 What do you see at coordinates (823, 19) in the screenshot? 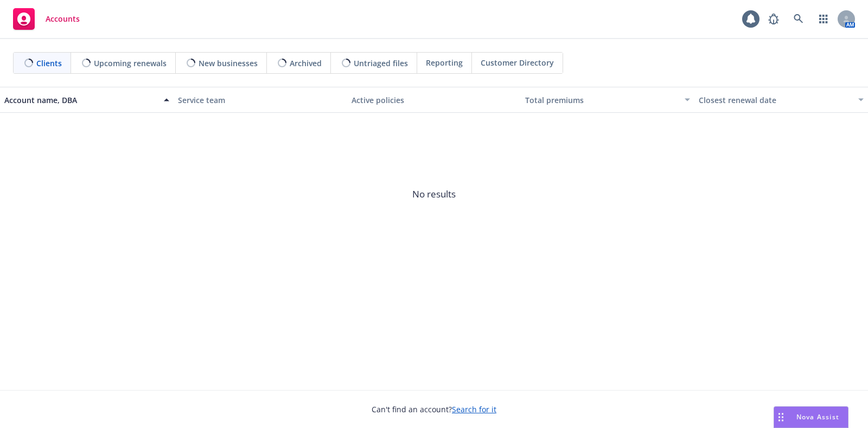
I see `a: Switch app` at bounding box center [823, 19].